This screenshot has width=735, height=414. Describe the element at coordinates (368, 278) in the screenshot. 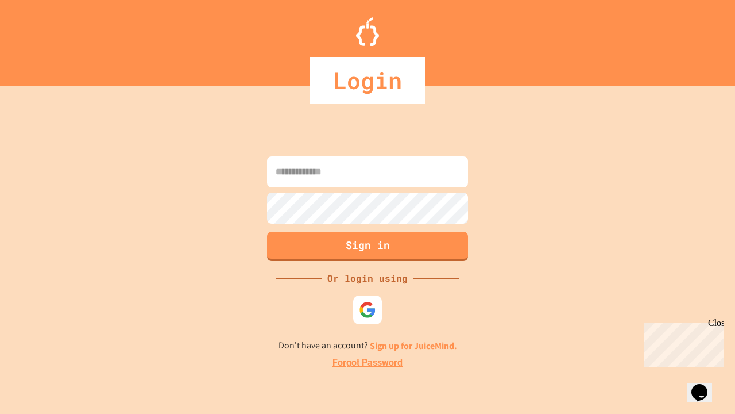

I see `div: Or login using` at that location.